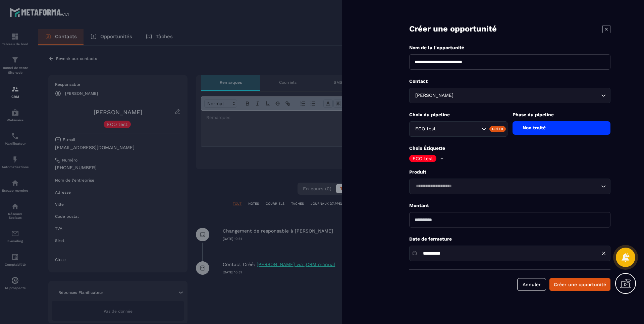 The image size is (644, 324). Describe the element at coordinates (510, 81) in the screenshot. I see `p: Contact` at that location.